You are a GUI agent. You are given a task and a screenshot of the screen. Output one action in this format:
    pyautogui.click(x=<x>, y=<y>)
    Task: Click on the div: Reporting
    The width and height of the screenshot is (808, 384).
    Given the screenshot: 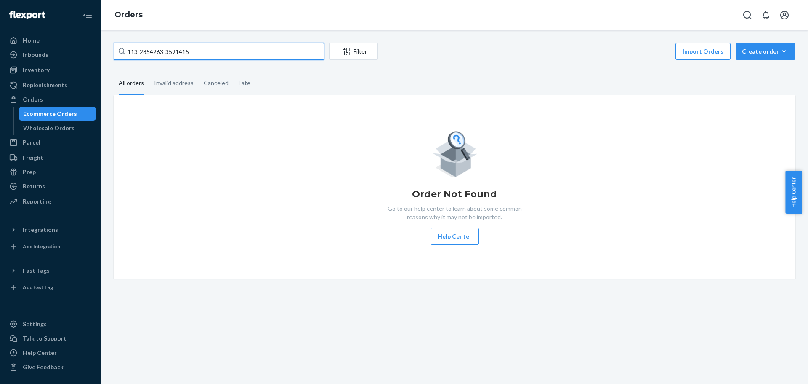 What is the action you would take?
    pyautogui.click(x=37, y=201)
    